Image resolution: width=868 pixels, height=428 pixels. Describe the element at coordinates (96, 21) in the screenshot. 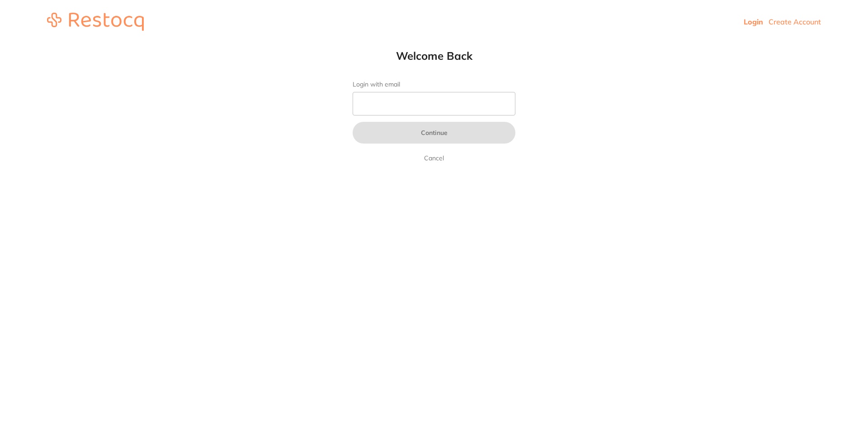

I see `img: restocq_logo.svg` at that location.